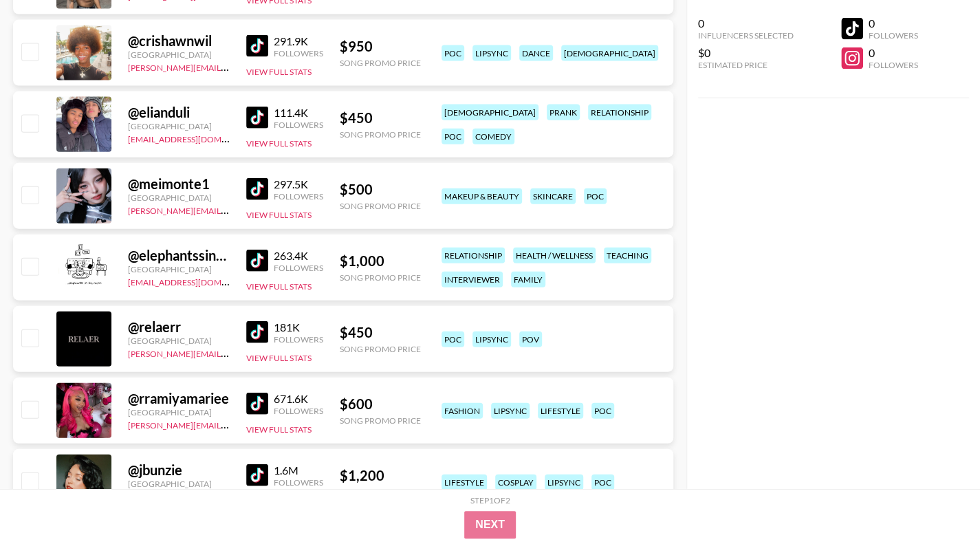 This screenshot has height=544, width=980. What do you see at coordinates (554, 255) in the screenshot?
I see `div: health / wellness` at bounding box center [554, 255].